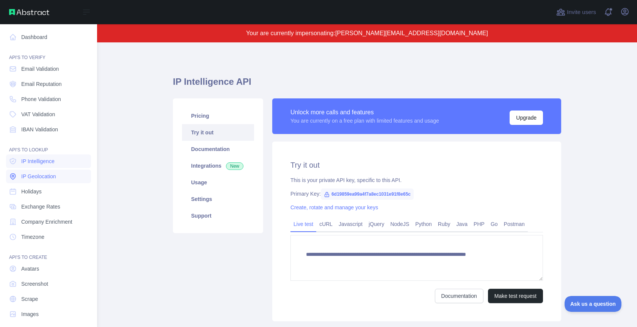 The height and width of the screenshot is (327, 637). I want to click on a: VAT Validation, so click(49, 114).